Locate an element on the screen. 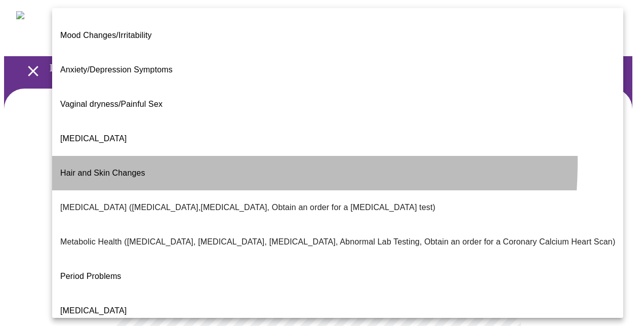 The height and width of the screenshot is (326, 644). span: Mood Changes/Irritability is located at coordinates (106, 35).